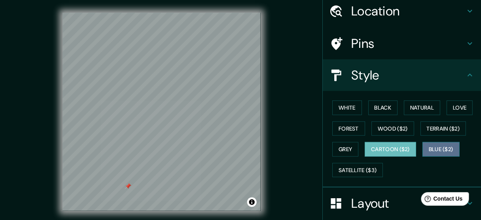  What do you see at coordinates (38, 9) in the screenshot?
I see `span: Contact Us` at bounding box center [38, 9].